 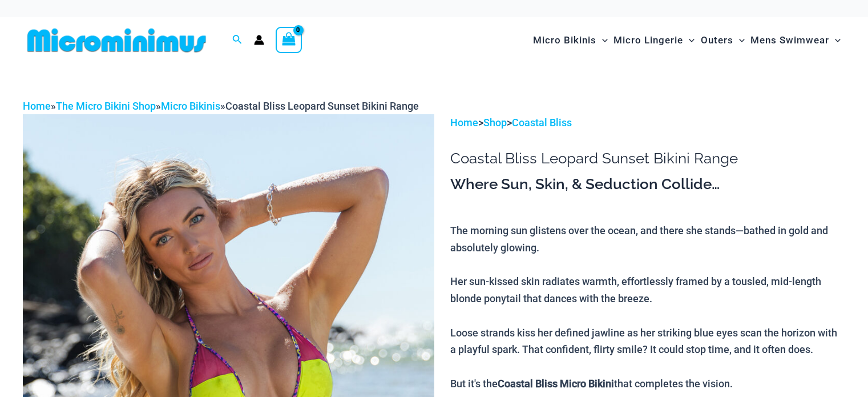 What do you see at coordinates (790, 40) in the screenshot?
I see `span: Mens Swimwear` at bounding box center [790, 40].